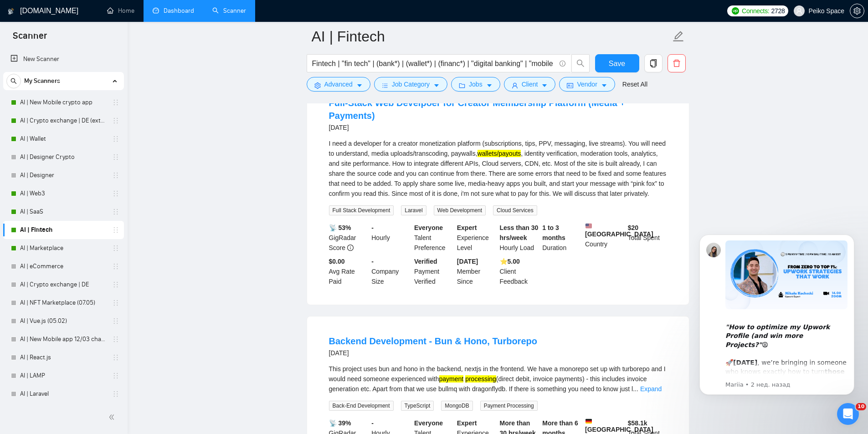 The height and width of the screenshot is (434, 868). Describe the element at coordinates (64, 376) in the screenshot. I see `a: AI | LAMP` at that location.